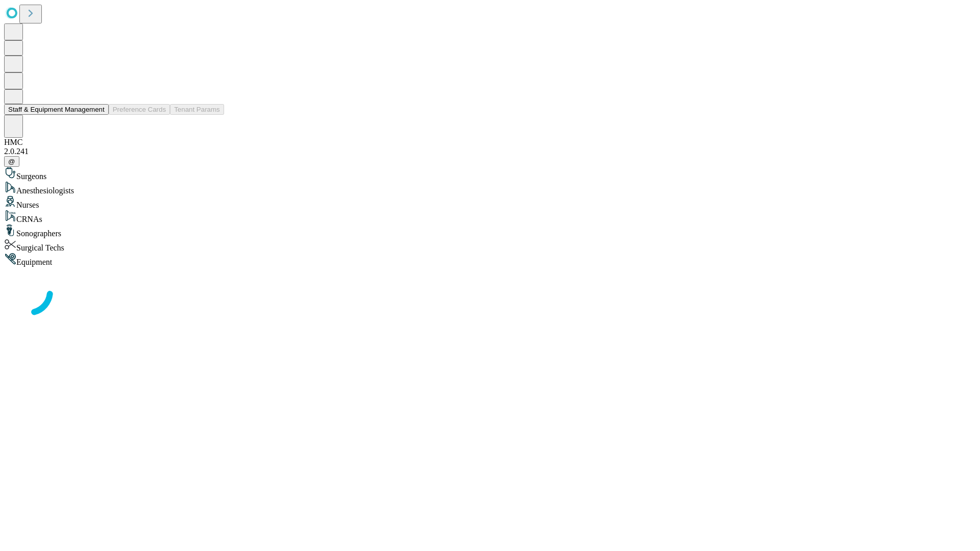  Describe the element at coordinates (490, 189) in the screenshot. I see `div: Anesthesiologists` at that location.